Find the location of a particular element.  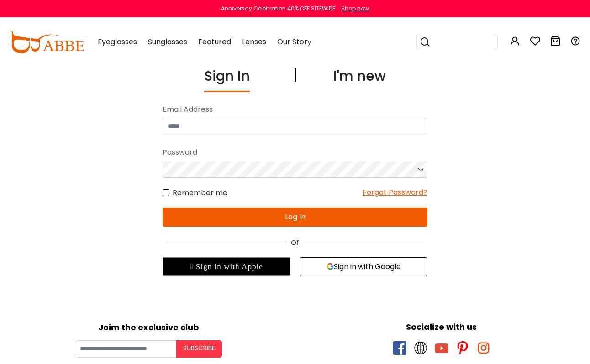

div: I'm new is located at coordinates (359, 79).